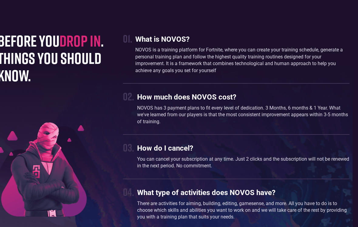  Describe the element at coordinates (244, 210) in the screenshot. I see `p: There are activities for aiming, building, editing, gamesense, and more. All you have to do is to...` at that location.